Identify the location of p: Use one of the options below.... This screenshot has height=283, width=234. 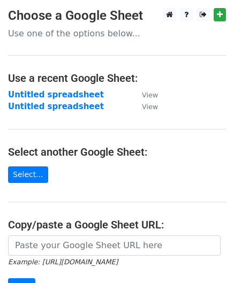
(117, 33).